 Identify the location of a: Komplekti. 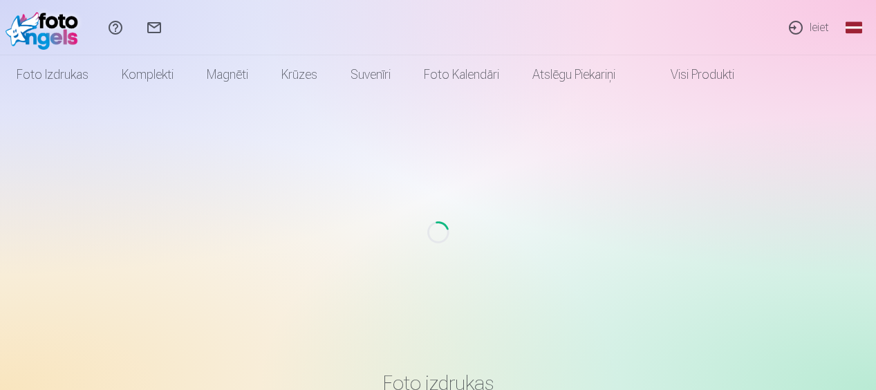
(147, 75).